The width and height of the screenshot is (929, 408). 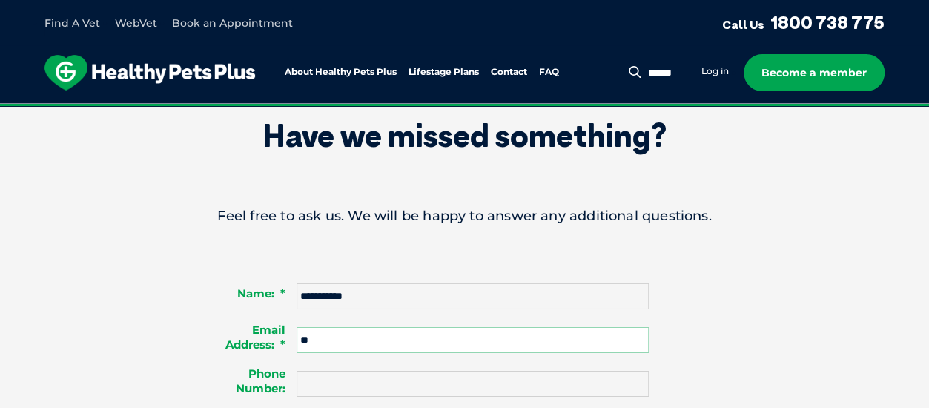 What do you see at coordinates (253, 294) in the screenshot?
I see `label: Name:` at bounding box center [253, 294].